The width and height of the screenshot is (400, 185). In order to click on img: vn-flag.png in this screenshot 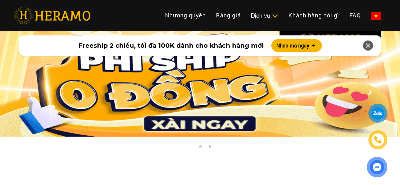, I will do `click(376, 16)`.